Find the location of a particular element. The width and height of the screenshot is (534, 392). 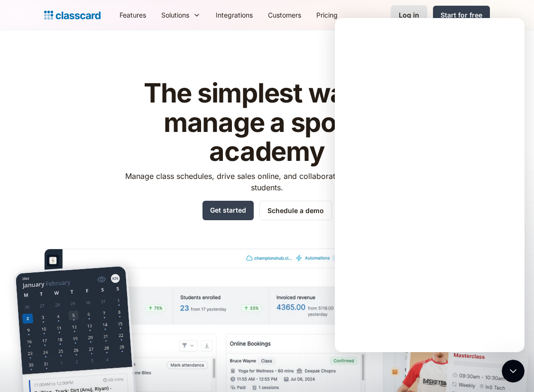

a: Start for free is located at coordinates (462, 15).